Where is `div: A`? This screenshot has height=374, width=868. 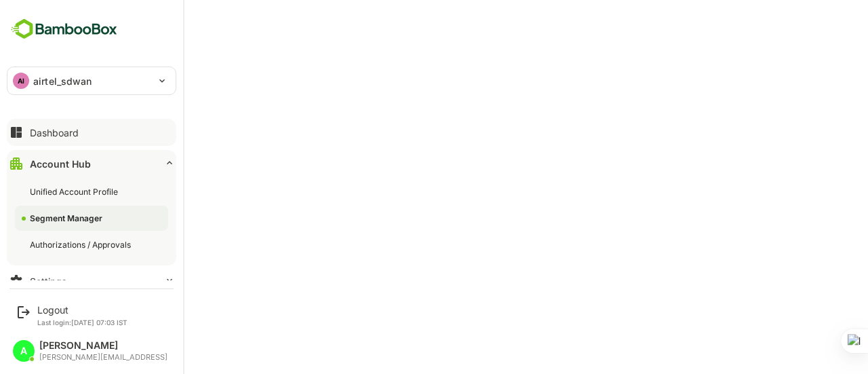 div: A is located at coordinates (24, 350).